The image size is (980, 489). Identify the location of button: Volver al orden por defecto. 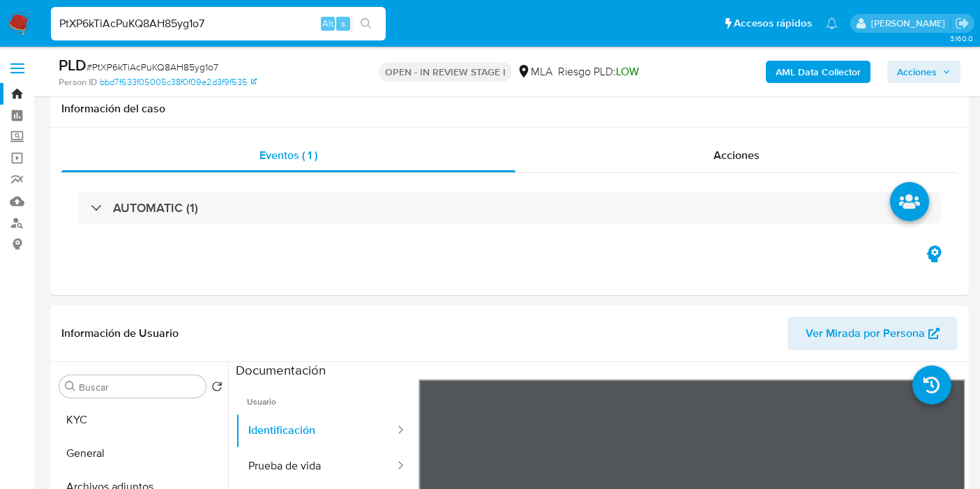
(217, 389).